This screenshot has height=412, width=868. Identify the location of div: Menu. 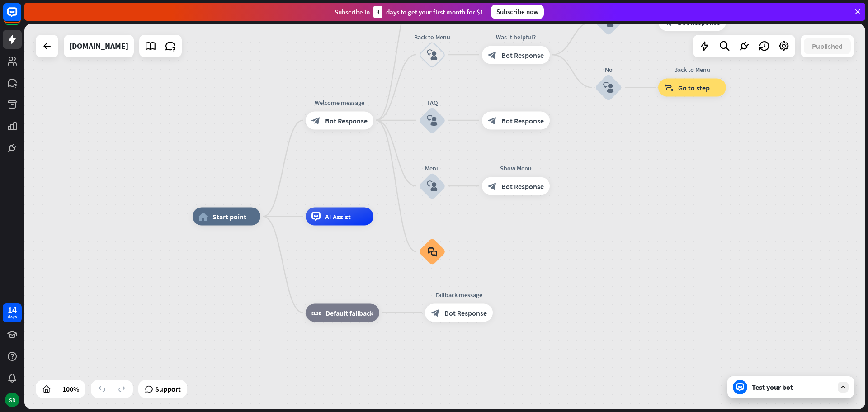
(432, 168).